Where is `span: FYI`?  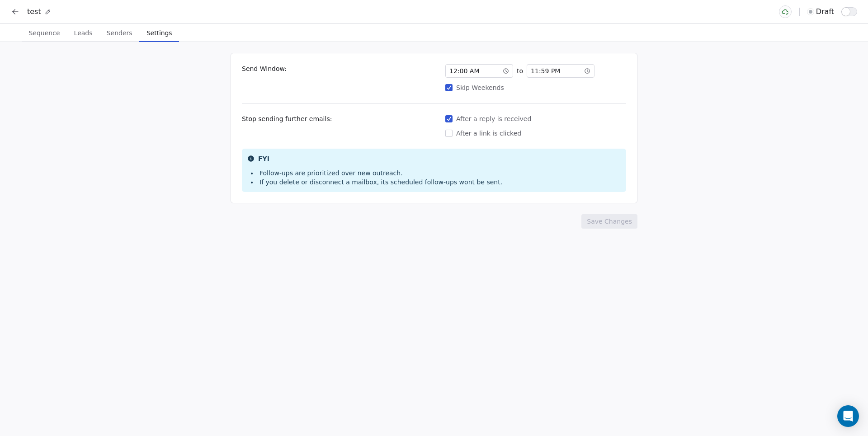
span: FYI is located at coordinates (264, 159).